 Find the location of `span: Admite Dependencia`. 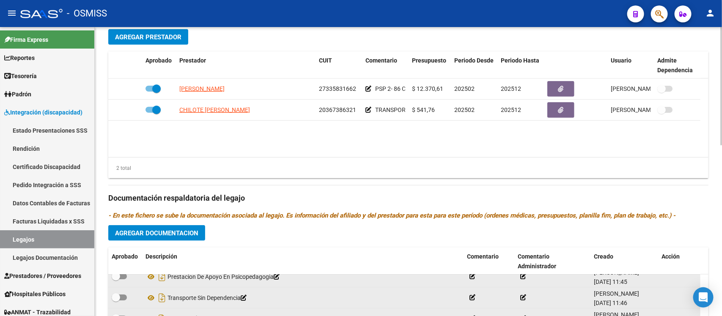

span: Admite Dependencia is located at coordinates (675, 65).